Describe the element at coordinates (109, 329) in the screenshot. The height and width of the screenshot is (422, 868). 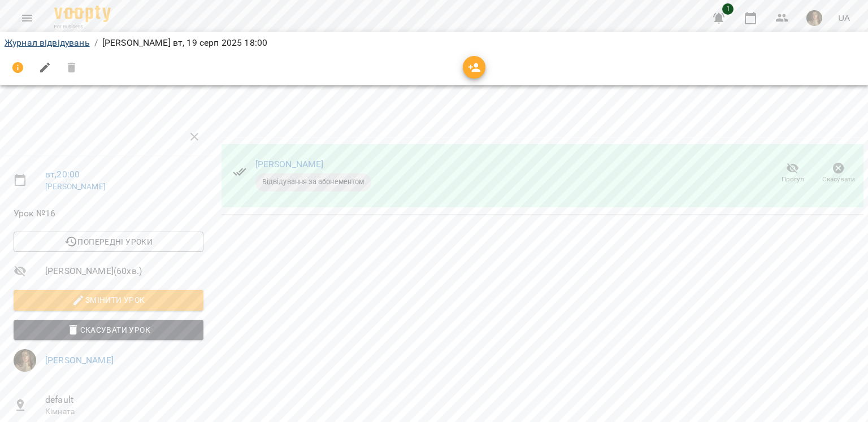
I see `span: Скасувати Урок` at that location.